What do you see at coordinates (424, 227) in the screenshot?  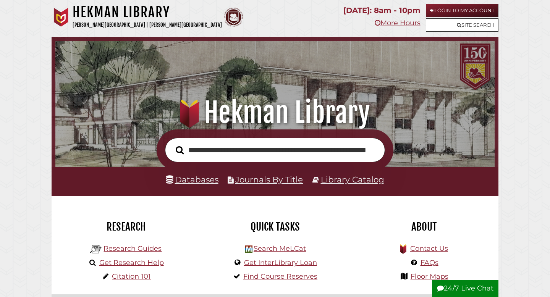 I see `h2: About` at bounding box center [424, 227].